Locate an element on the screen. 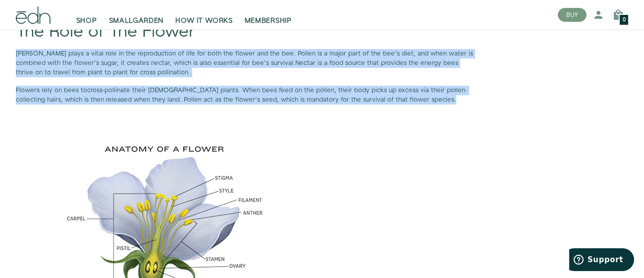 Image resolution: width=644 pixels, height=278 pixels. span: 0 is located at coordinates (624, 20).